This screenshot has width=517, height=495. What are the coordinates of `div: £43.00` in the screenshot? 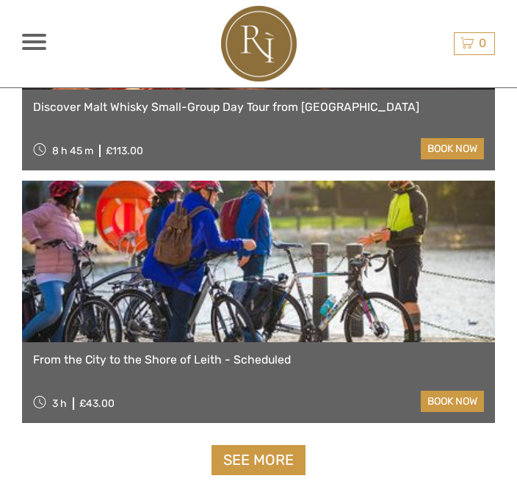 It's located at (97, 403).